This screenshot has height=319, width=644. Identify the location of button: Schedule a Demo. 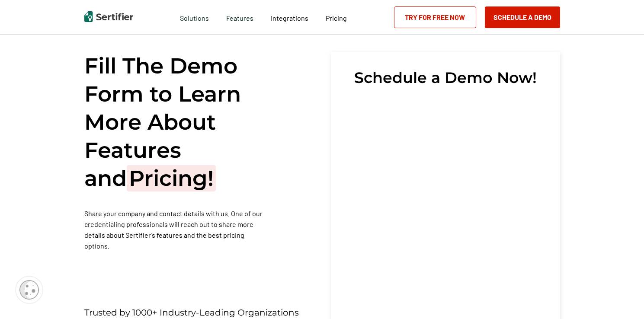
(523, 17).